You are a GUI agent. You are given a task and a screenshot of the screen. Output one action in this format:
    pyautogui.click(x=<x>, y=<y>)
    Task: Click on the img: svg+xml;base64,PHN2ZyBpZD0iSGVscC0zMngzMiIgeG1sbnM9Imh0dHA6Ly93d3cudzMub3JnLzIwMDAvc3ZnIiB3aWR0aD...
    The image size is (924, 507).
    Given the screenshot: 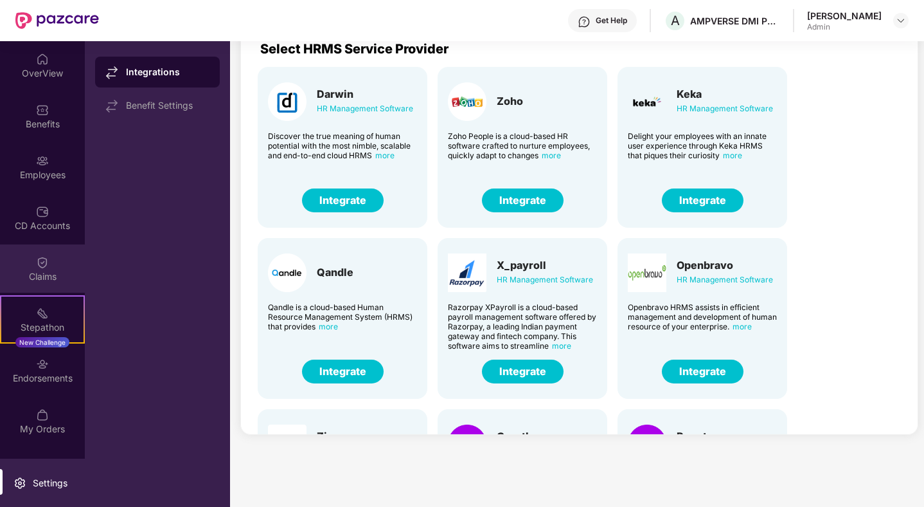 What is the action you would take?
    pyautogui.click(x=584, y=22)
    